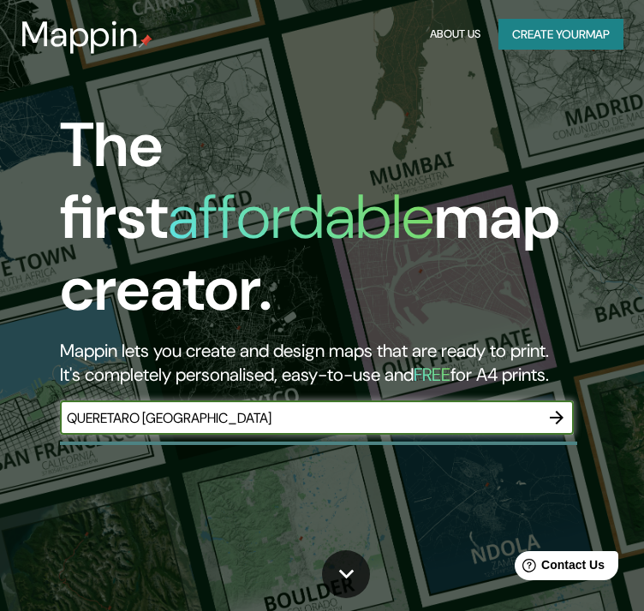  What do you see at coordinates (300, 217) in the screenshot?
I see `h1: affordable` at bounding box center [300, 217].